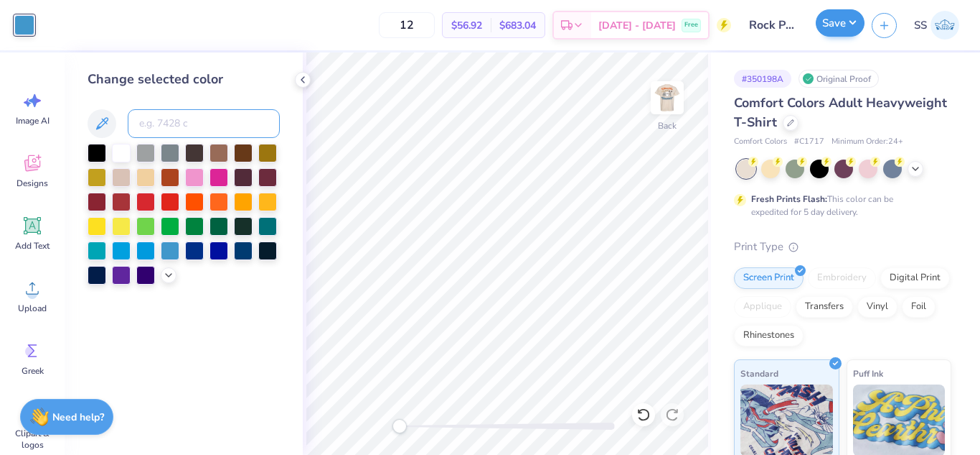 Image resolution: width=980 pixels, height=455 pixels. Describe the element at coordinates (921, 25) in the screenshot. I see `span: SS` at that location.